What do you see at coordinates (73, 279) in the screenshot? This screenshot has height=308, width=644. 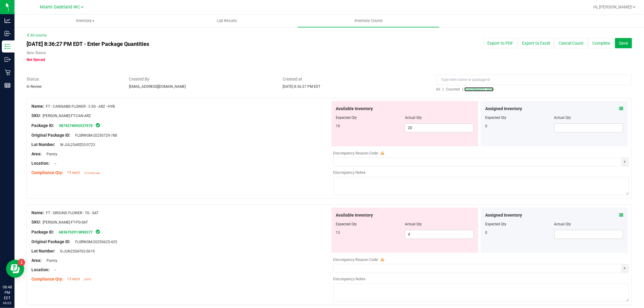 I see `span: 13 each` at bounding box center [73, 279].